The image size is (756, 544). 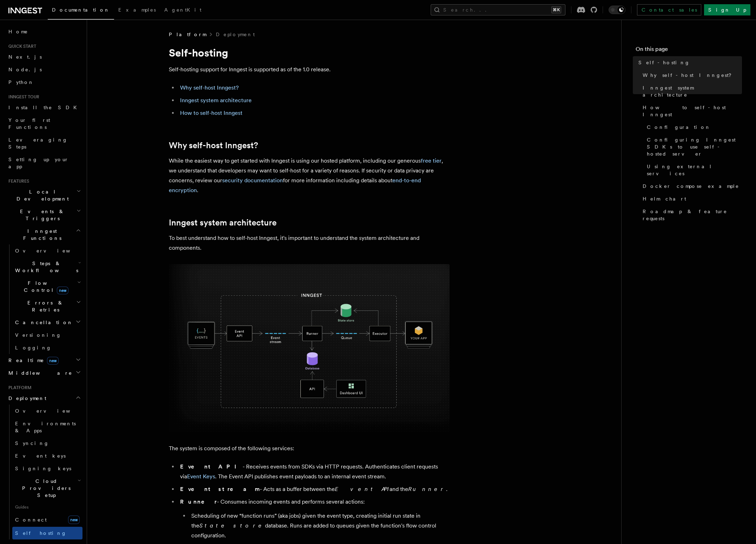 What do you see at coordinates (38, 143) in the screenshot?
I see `span: Leveraging Steps` at bounding box center [38, 143].